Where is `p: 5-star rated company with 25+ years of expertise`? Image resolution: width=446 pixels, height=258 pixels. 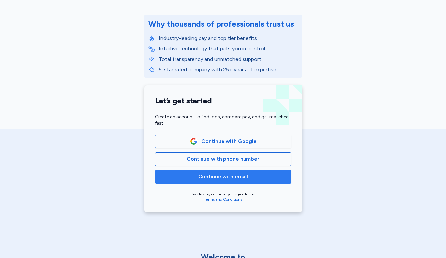
p: 5-star rated company with 25+ years of expertise is located at coordinates (228, 70).